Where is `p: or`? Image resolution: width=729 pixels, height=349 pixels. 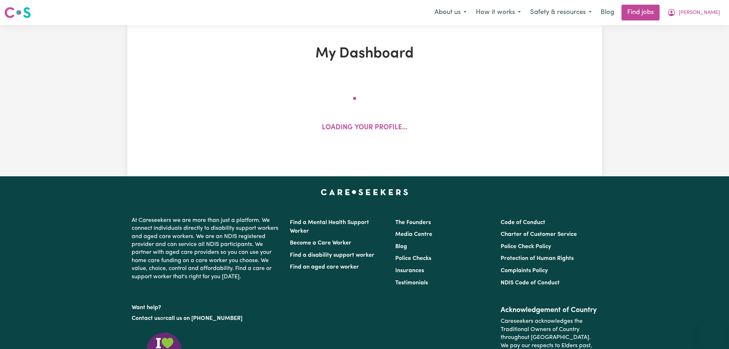
p: or is located at coordinates (206, 319).